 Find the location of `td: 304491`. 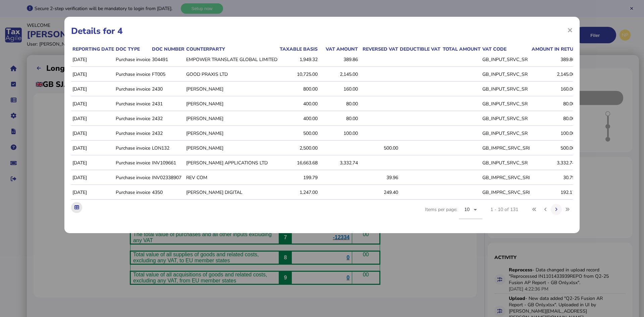

td: 304491 is located at coordinates (168, 60).